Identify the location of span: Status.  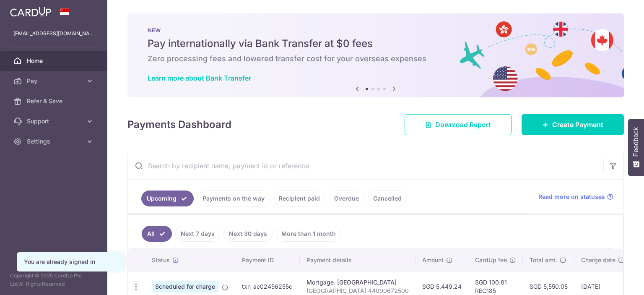
(161, 260).